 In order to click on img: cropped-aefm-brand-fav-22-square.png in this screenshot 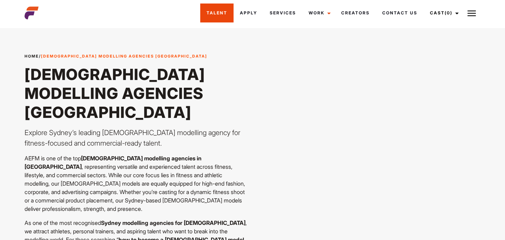, I will do `click(32, 13)`.